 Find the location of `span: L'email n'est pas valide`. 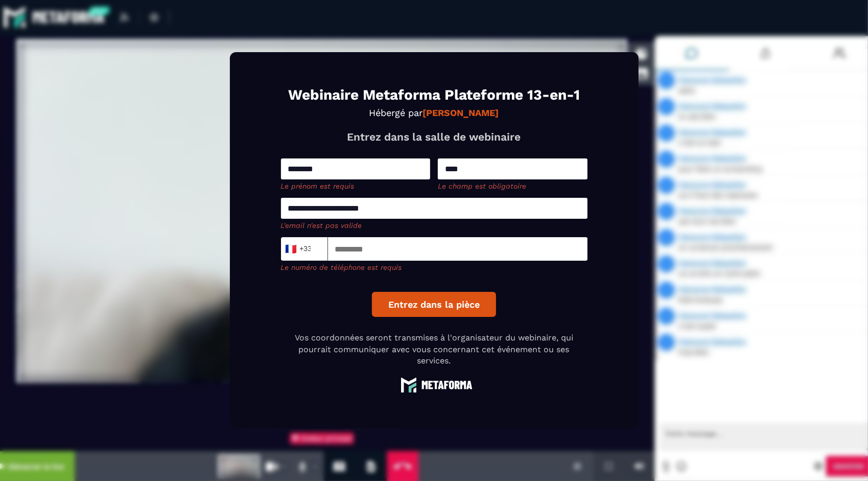

span: L'email n'est pas valide is located at coordinates (321, 225).